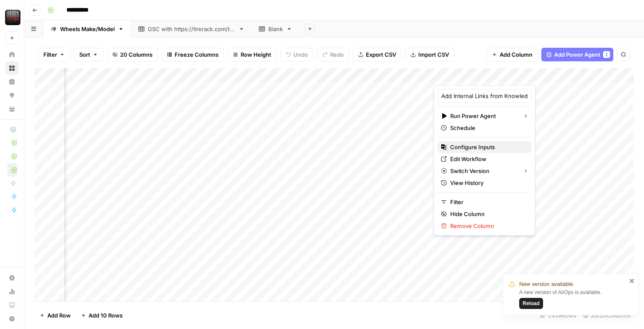  What do you see at coordinates (487, 214) in the screenshot?
I see `span: Hide Column` at bounding box center [487, 214].